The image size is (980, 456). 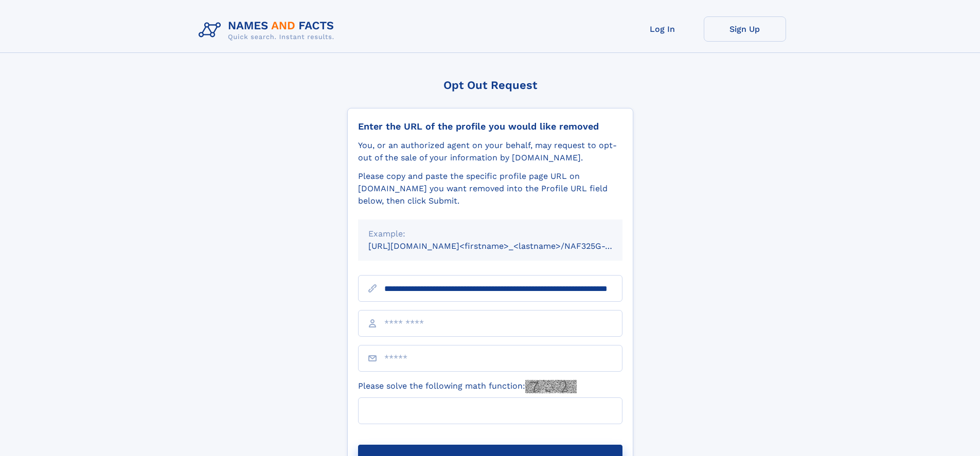 I want to click on div: You, or an authorized agent on your behalf, may request to opt-out of the sale of your informatio..., so click(x=490, y=152).